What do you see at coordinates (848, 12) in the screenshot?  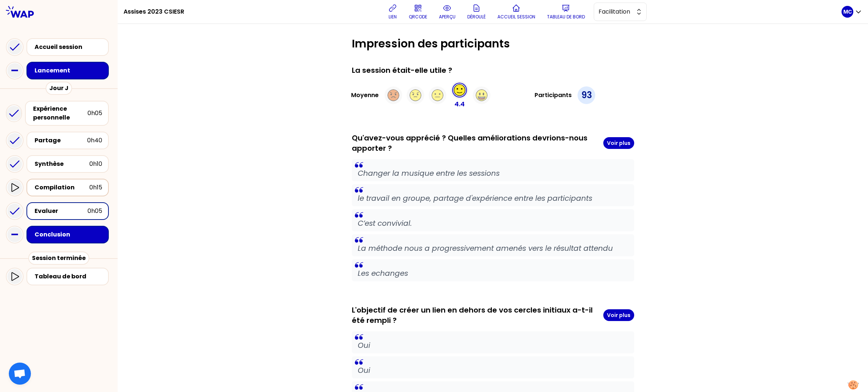 I see `p: MC` at bounding box center [848, 12].